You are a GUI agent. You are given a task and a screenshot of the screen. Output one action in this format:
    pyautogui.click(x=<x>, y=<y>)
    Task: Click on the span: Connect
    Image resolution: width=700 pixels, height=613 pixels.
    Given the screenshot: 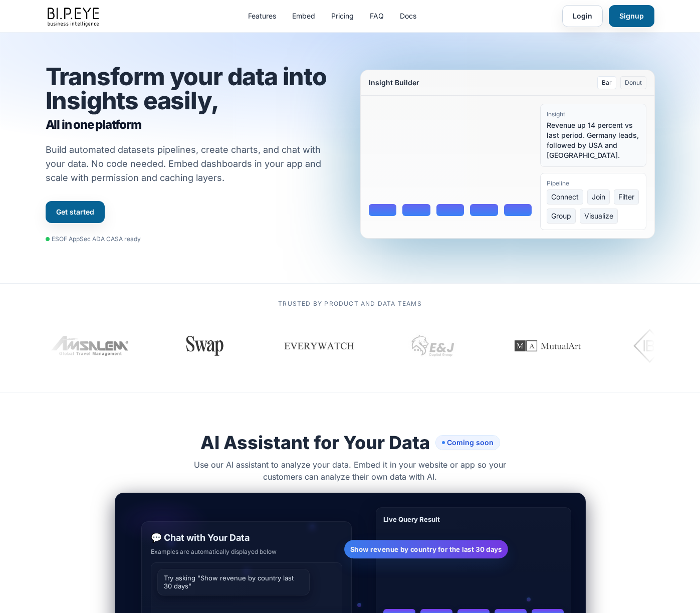 What is the action you would take?
    pyautogui.click(x=565, y=197)
    